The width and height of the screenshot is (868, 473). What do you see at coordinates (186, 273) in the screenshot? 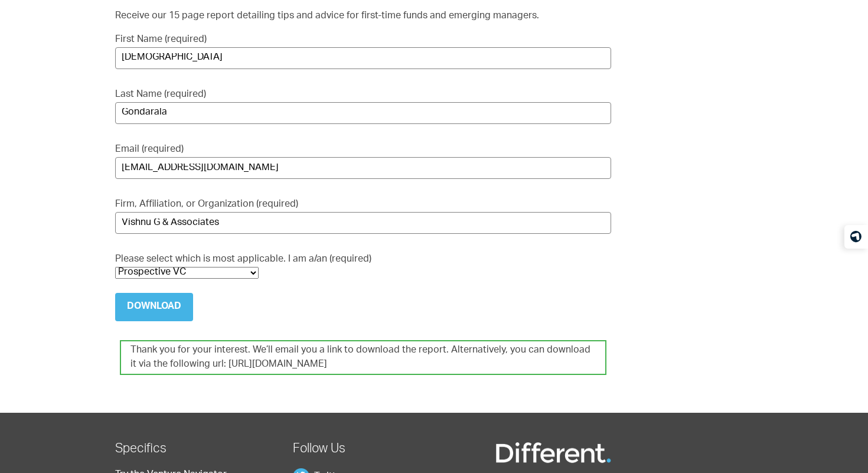
I see `select: Please select which is most applicable. I am a/an (required)` at bounding box center [186, 273].